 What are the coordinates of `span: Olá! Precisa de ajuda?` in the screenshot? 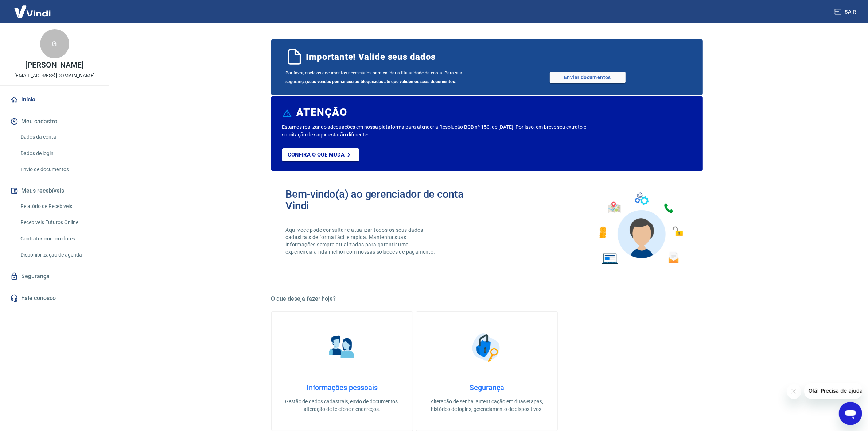 It's located at (32, 8).